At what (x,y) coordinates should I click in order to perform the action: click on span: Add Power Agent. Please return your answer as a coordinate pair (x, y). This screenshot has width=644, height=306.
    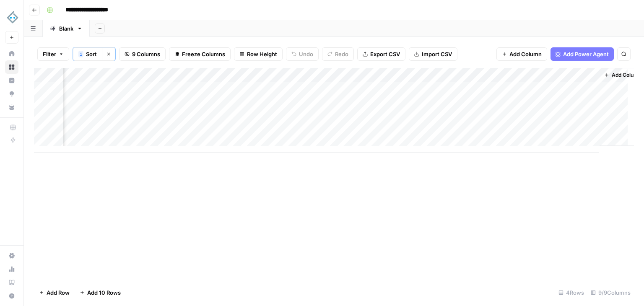
    Looking at the image, I should click on (586, 54).